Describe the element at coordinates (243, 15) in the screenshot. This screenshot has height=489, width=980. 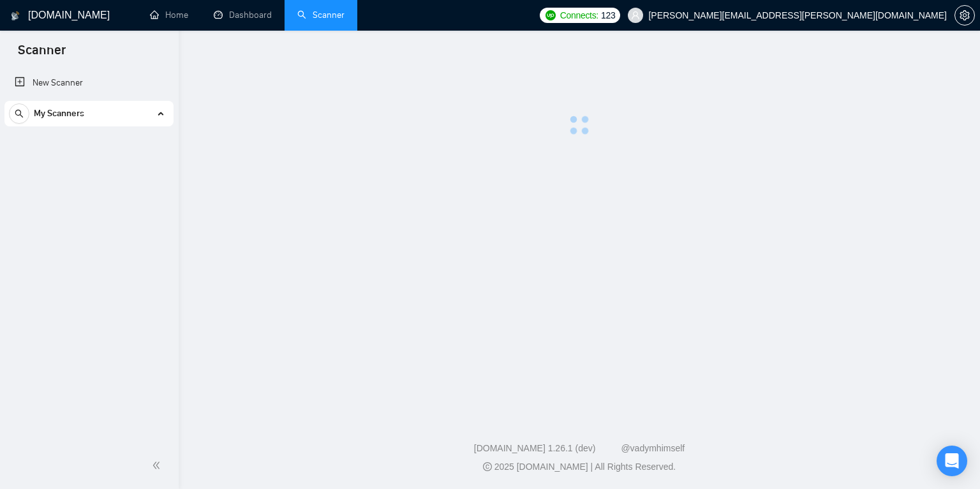
I see `a: dashboardDashboard` at that location.